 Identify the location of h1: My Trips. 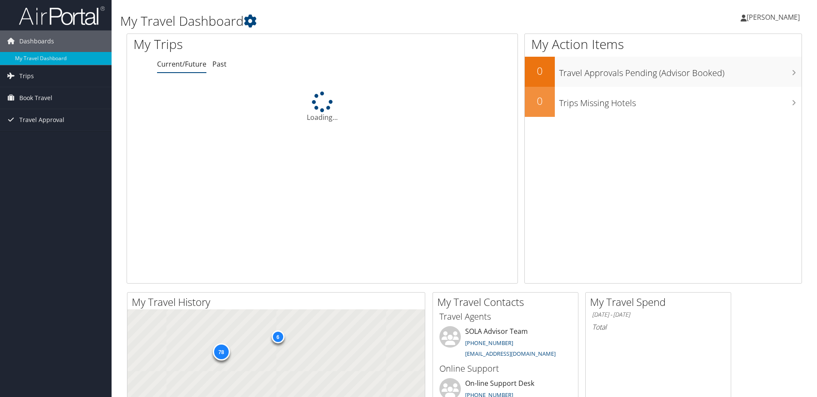
(241, 44).